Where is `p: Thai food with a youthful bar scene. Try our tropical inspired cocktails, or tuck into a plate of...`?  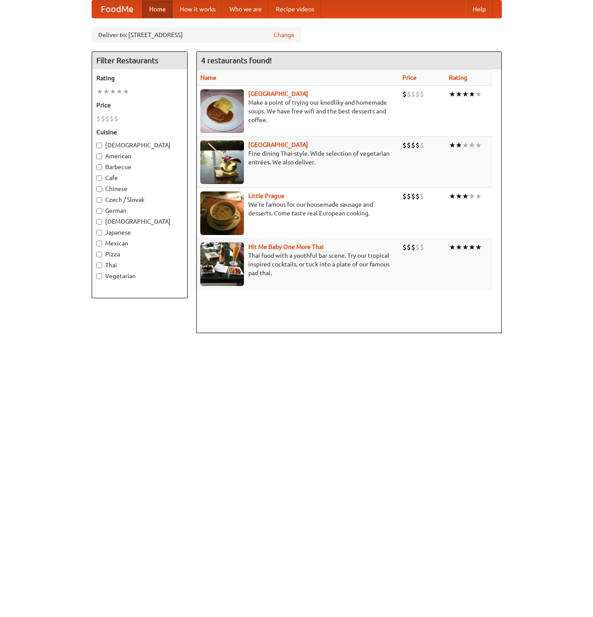
p: Thai food with a youthful bar scene. Try our tropical inspired cocktails, or tuck into a plate of... is located at coordinates (298, 264).